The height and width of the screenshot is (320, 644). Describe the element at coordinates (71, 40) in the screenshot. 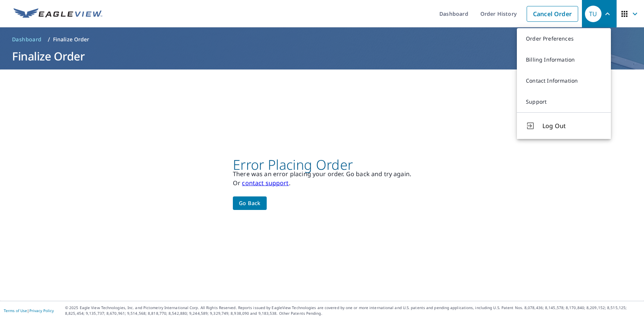

I see `p: Finalize Order` at that location.